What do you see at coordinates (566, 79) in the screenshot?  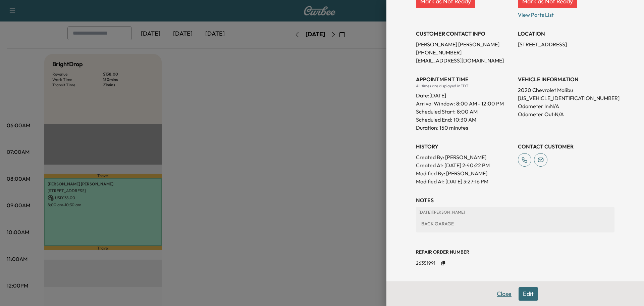 I see `h3: VEHICLE INFORMATION` at bounding box center [566, 79].